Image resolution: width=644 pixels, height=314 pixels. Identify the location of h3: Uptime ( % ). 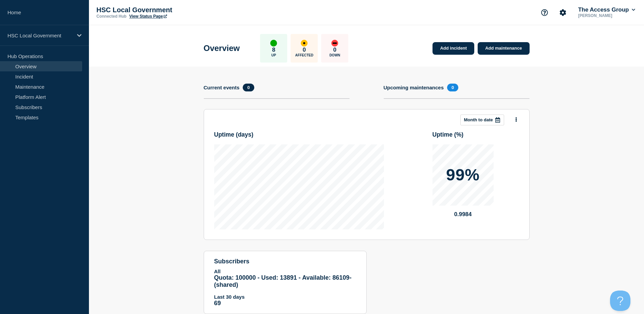
(476, 134).